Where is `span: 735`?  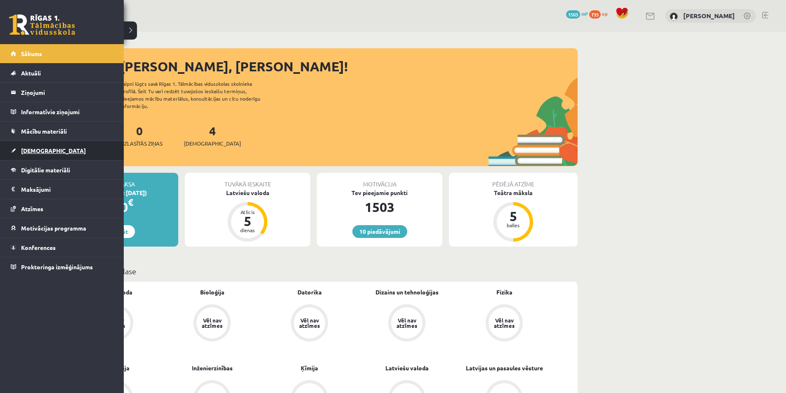
span: 735 is located at coordinates (595, 14).